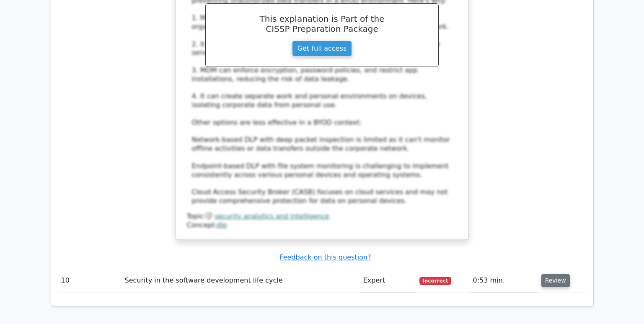 Image resolution: width=644 pixels, height=324 pixels. I want to click on a: dlp, so click(222, 225).